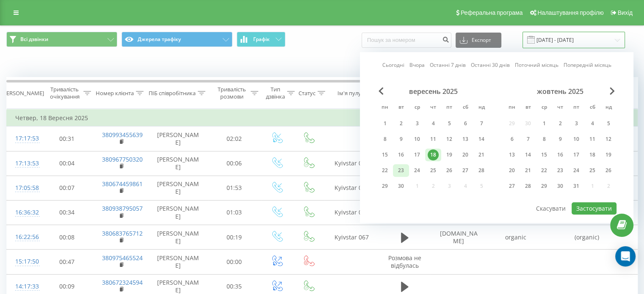 Image resolution: width=644 pixels, height=294 pixels. Describe the element at coordinates (407, 41) in the screenshot. I see `input: Пошук за номером` at that location.